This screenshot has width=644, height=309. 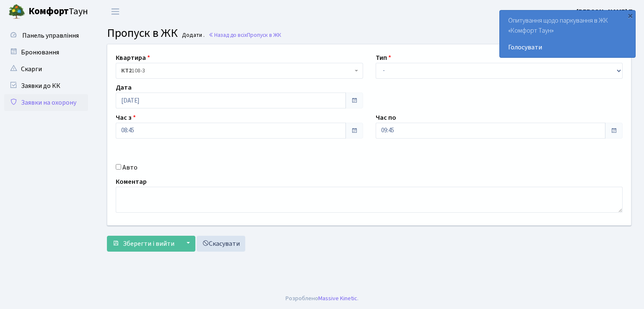 What do you see at coordinates (50, 36) in the screenshot?
I see `span: Панель управління` at bounding box center [50, 36].